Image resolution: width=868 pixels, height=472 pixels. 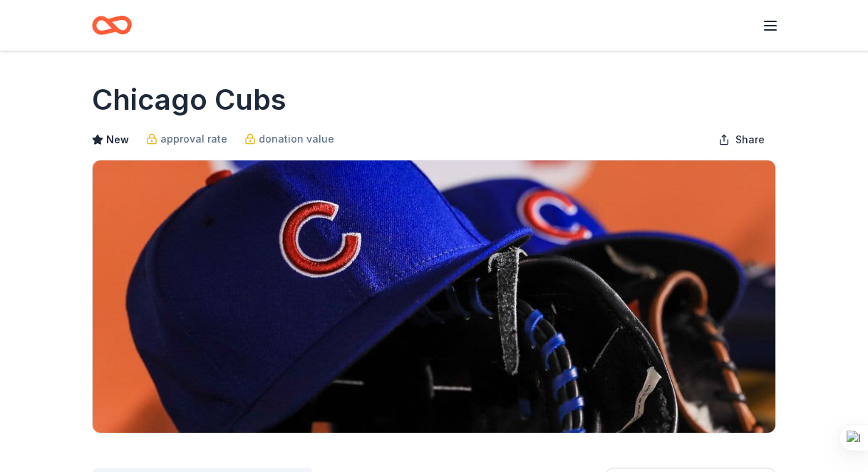 I want to click on span: Share, so click(x=750, y=139).